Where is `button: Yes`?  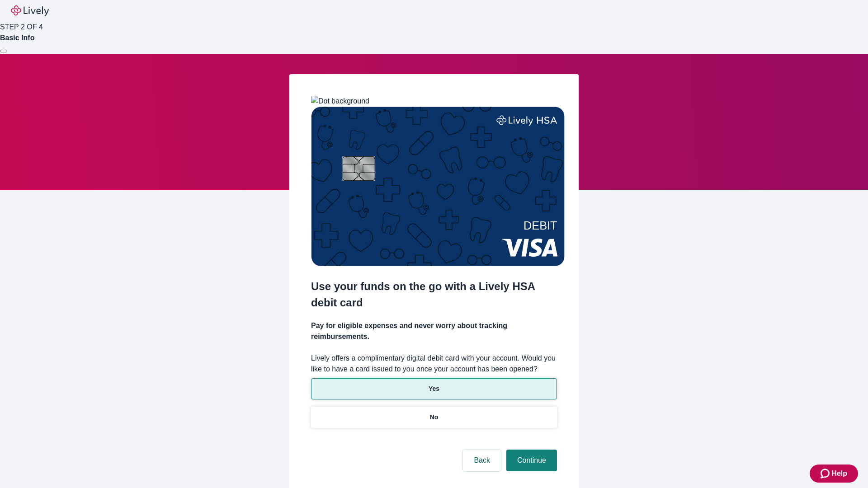 button: Yes is located at coordinates (434, 389).